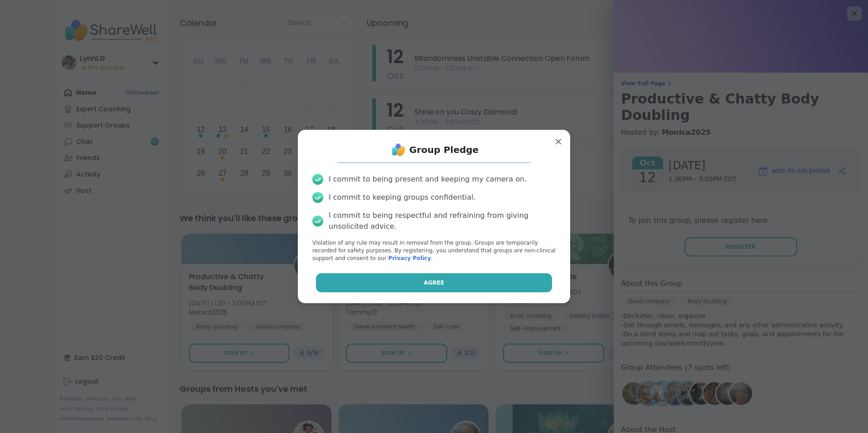 The height and width of the screenshot is (433, 868). I want to click on h1: Group Pledge, so click(444, 150).